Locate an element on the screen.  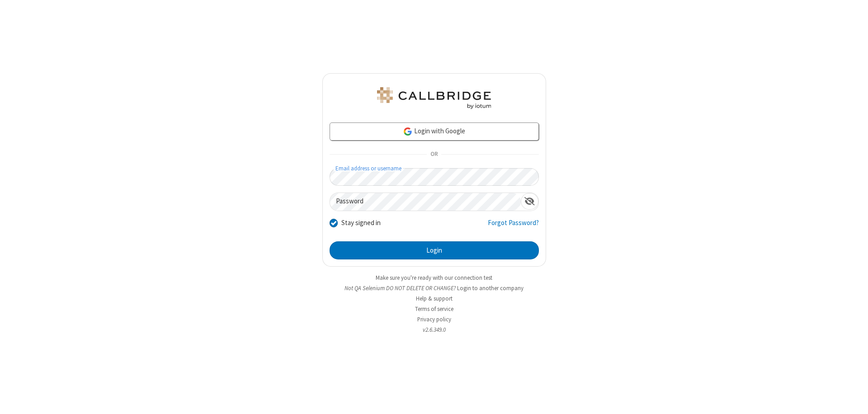
a: Make sure you're ready with our connection test is located at coordinates (434, 278).